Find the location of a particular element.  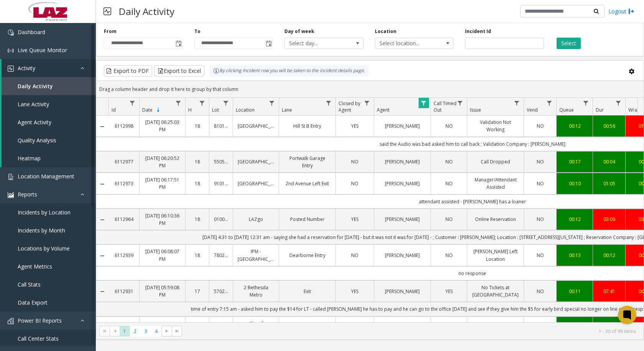

a: Online Reservation is located at coordinates (495, 219).